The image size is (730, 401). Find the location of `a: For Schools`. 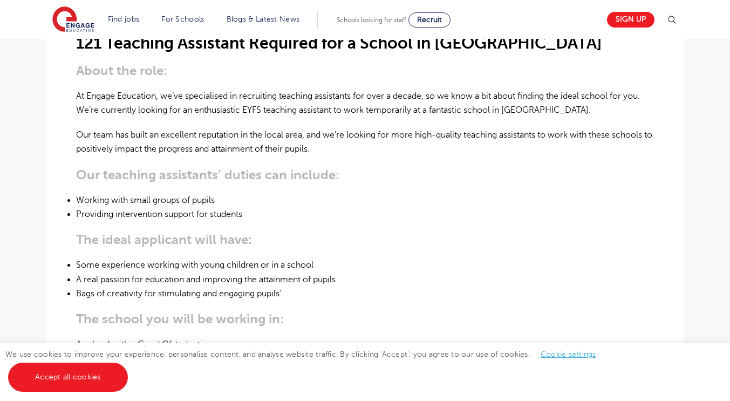

a: For Schools is located at coordinates (182, 19).